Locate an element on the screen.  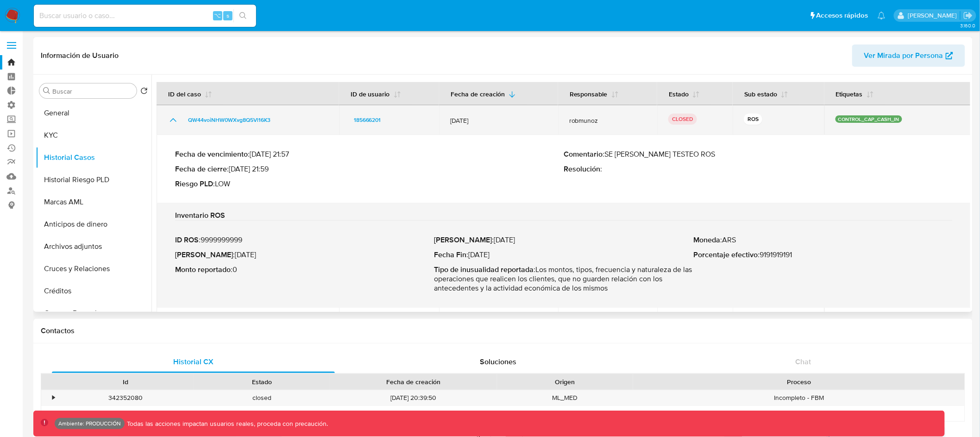
span: Soluciones is located at coordinates (498, 362).